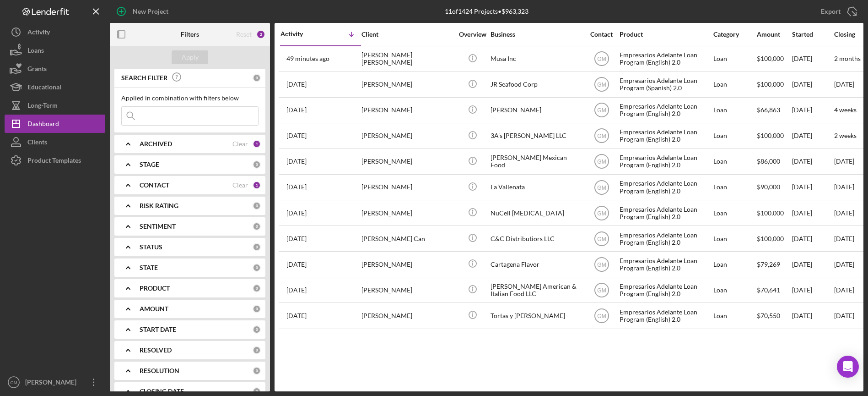 The width and height of the screenshot is (868, 396). I want to click on time: 2025-07-18 16:57, so click(296, 187).